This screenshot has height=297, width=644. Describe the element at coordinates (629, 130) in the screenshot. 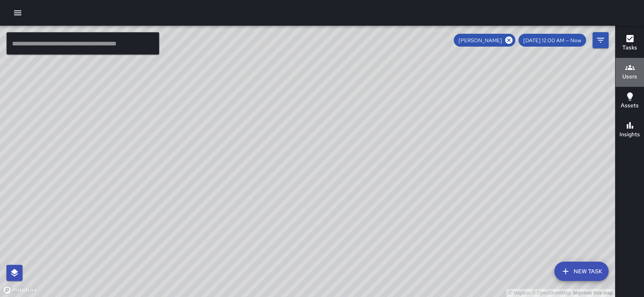

I see `button: Insights` at that location.